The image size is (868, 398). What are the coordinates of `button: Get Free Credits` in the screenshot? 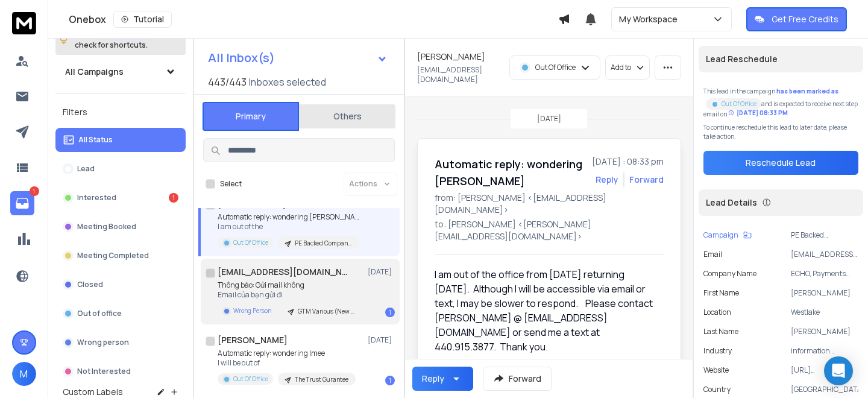 It's located at (796, 19).